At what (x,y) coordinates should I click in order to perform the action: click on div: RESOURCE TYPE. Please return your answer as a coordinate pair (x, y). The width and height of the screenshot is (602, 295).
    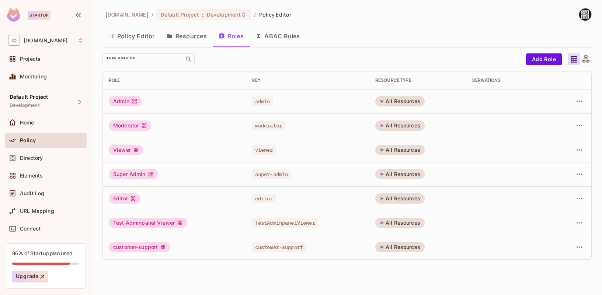
    Looking at the image, I should click on (418, 80).